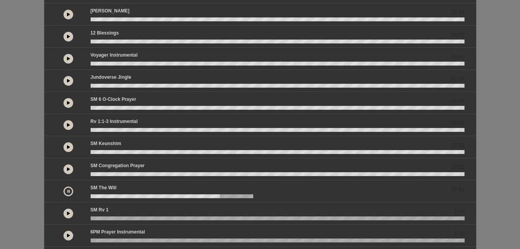  What do you see at coordinates (457, 79) in the screenshot?
I see `span: 00:37` at bounding box center [457, 79].